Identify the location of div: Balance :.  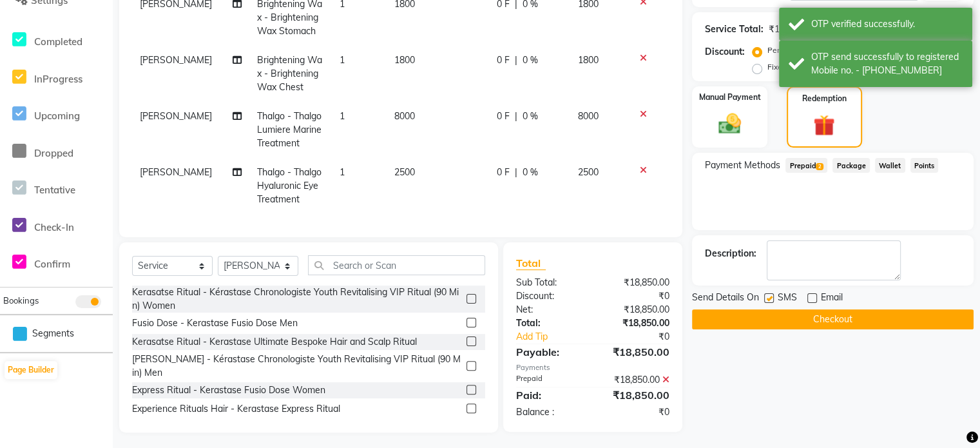
(550, 412).